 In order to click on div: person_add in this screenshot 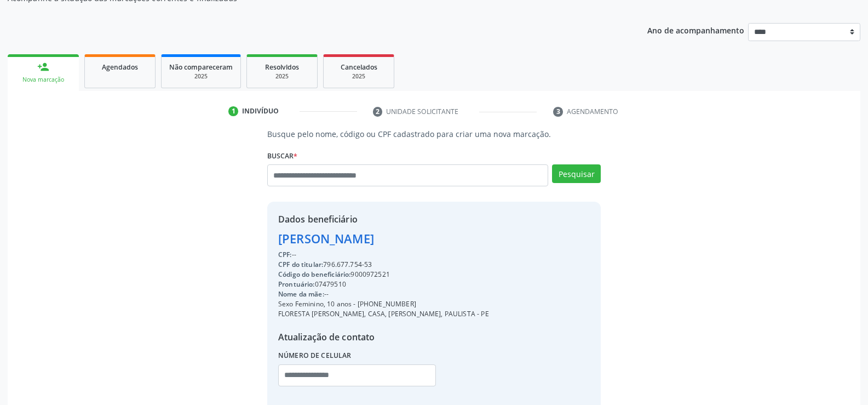, I will do `click(44, 67)`.